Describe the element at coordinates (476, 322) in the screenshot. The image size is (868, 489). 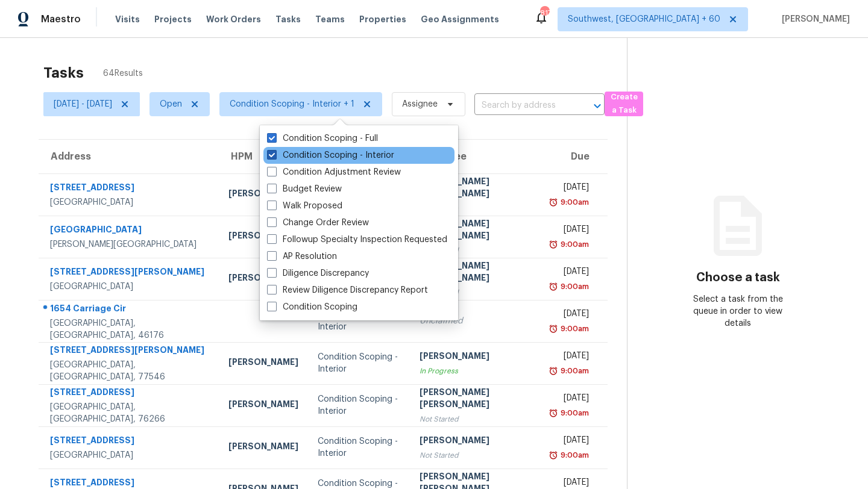
I see `div: Unclaimed` at that location.